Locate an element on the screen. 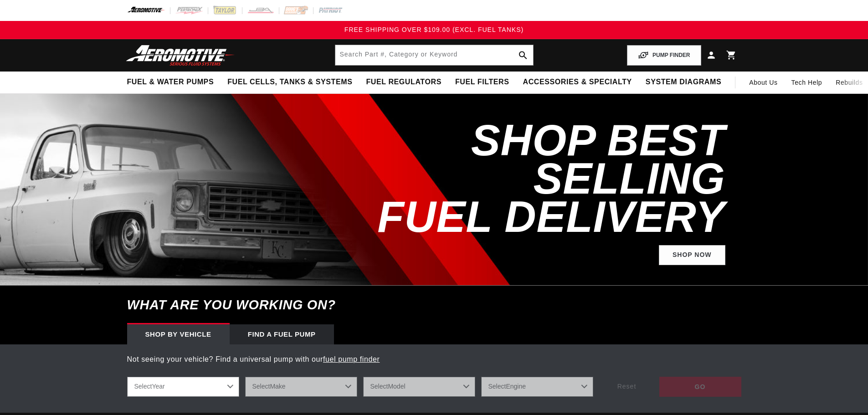 Image resolution: width=868 pixels, height=415 pixels. h6: What are you working on? is located at coordinates (434, 305).